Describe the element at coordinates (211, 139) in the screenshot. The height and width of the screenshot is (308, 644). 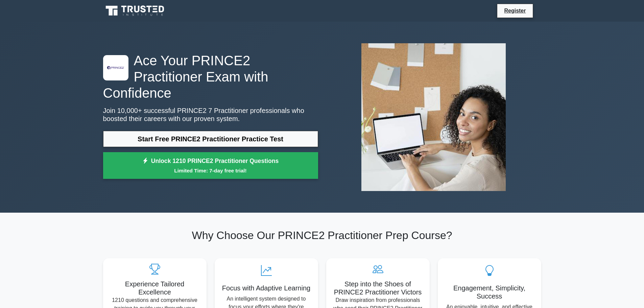
I see `a: Start Free PRINCE2 Practitioner Practice Test` at that location.